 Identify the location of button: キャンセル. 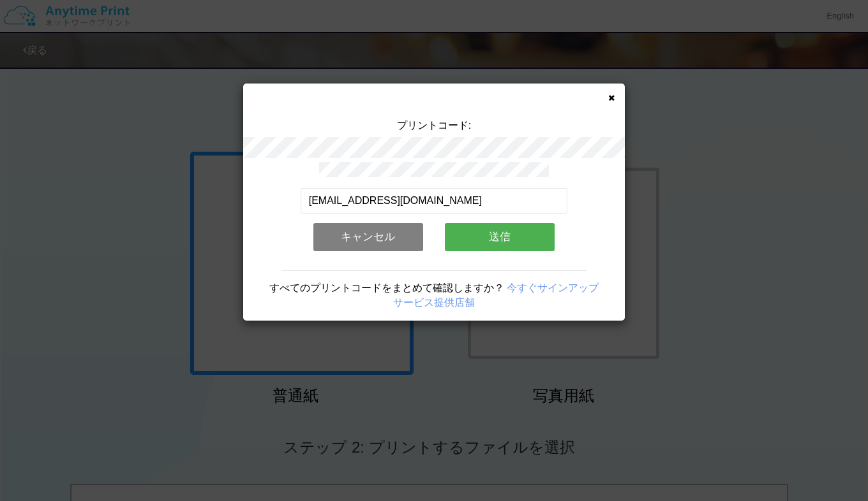
(368, 237).